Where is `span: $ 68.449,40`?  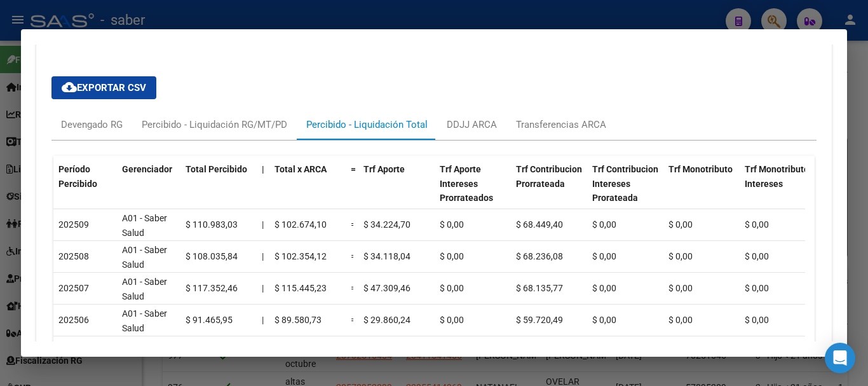 span: $ 68.449,40 is located at coordinates (540, 225).